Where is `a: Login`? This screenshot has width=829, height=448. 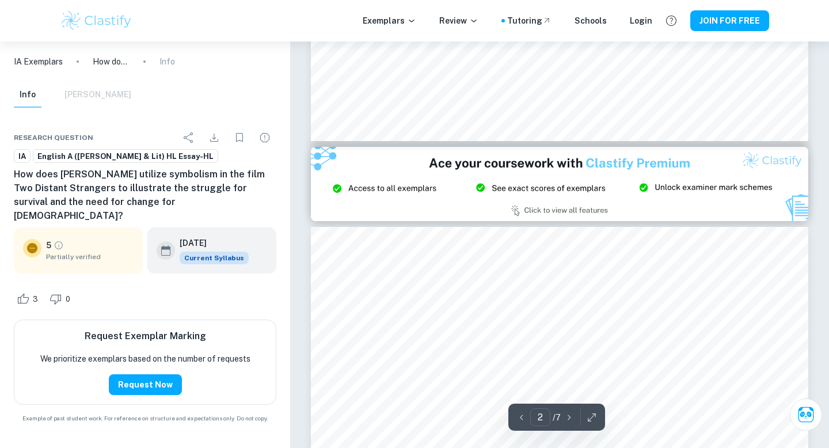 a: Login is located at coordinates (641, 21).